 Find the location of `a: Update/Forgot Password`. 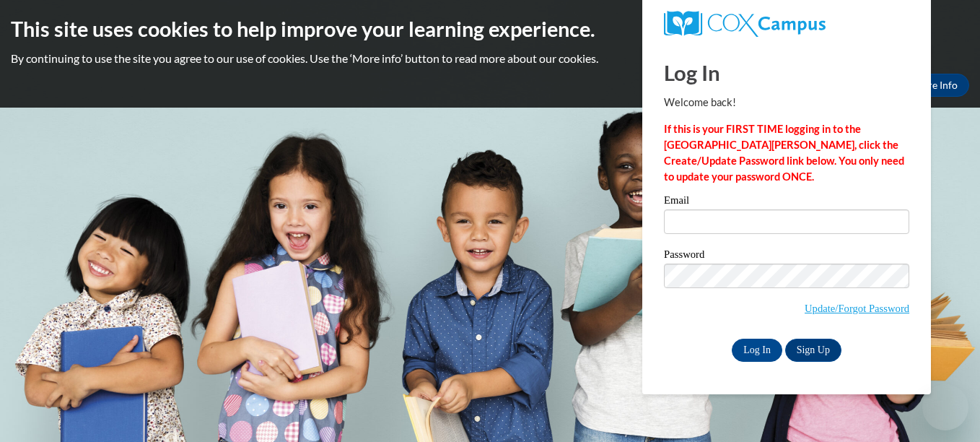

a: Update/Forgot Password is located at coordinates (856, 309).